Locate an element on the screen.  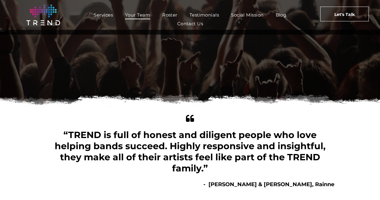
img: logo is located at coordinates (43, 15).